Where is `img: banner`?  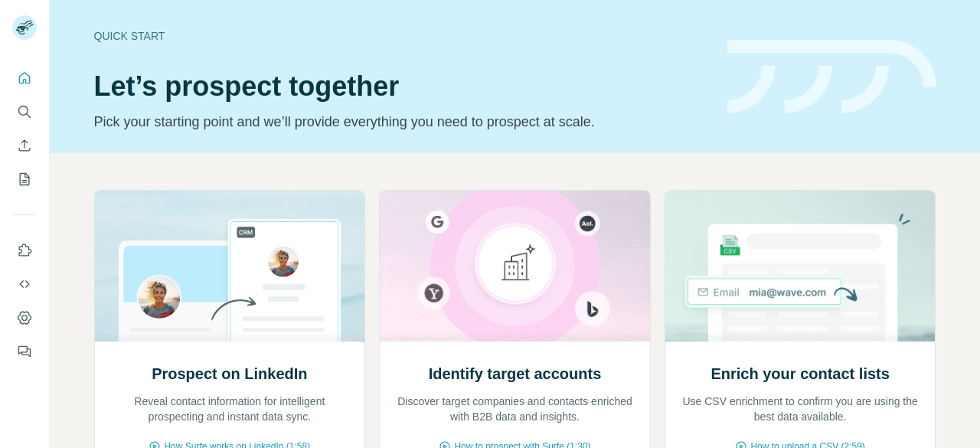
img: banner is located at coordinates (831, 76).